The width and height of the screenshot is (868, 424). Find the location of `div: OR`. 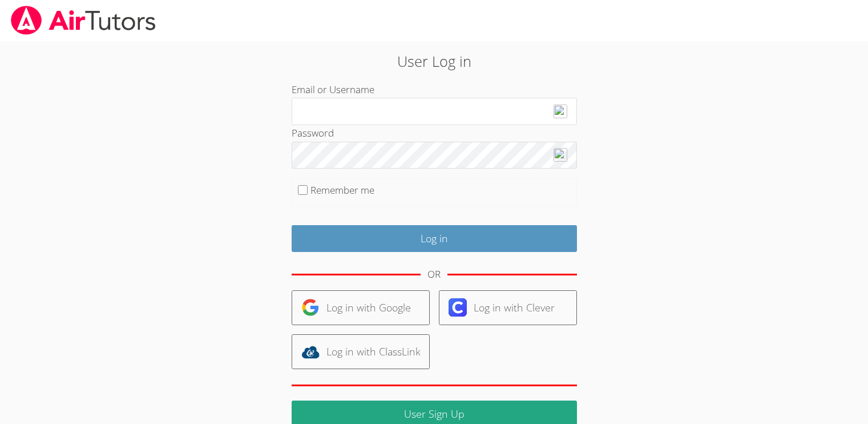

div: OR is located at coordinates (434, 275).